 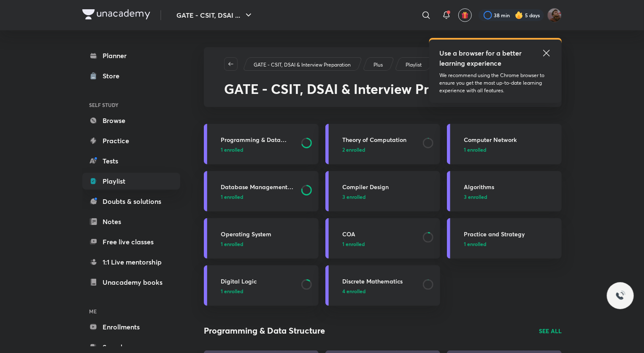 I want to click on p: GATE - CSIT, DSAI & Interview Preparation, so click(x=302, y=65).